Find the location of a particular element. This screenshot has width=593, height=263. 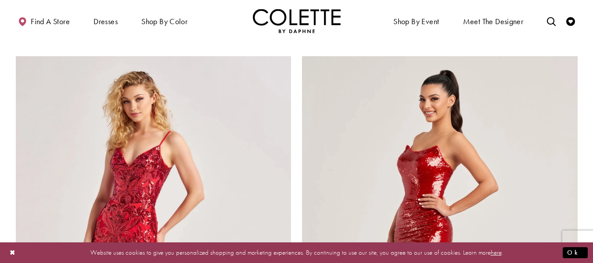

button: Submit Dialog is located at coordinates (575, 252).